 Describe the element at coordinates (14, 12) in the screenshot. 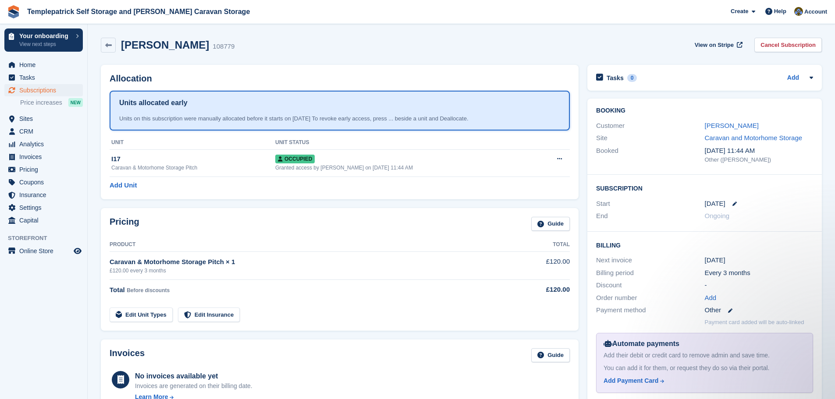

I see `img: stora-icon-8386f47178a22dfd0bd8f6a31ec36ba5ce8667c1dd55bd0f319d3a0aa187defe.svg` at that location.